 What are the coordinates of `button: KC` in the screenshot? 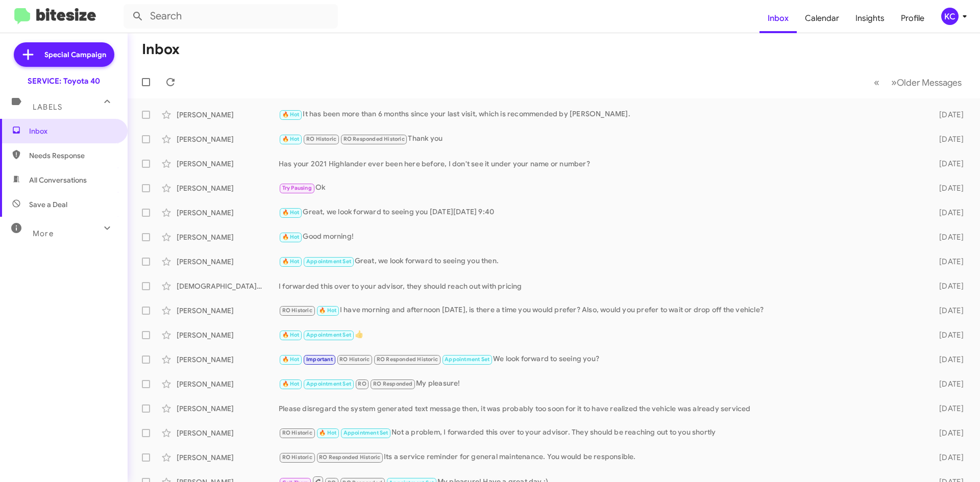 It's located at (950, 17).